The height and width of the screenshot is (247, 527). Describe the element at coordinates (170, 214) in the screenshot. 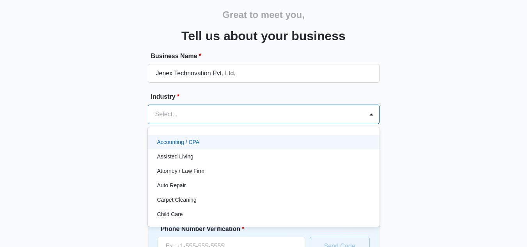

I see `p: Child Care` at that location.